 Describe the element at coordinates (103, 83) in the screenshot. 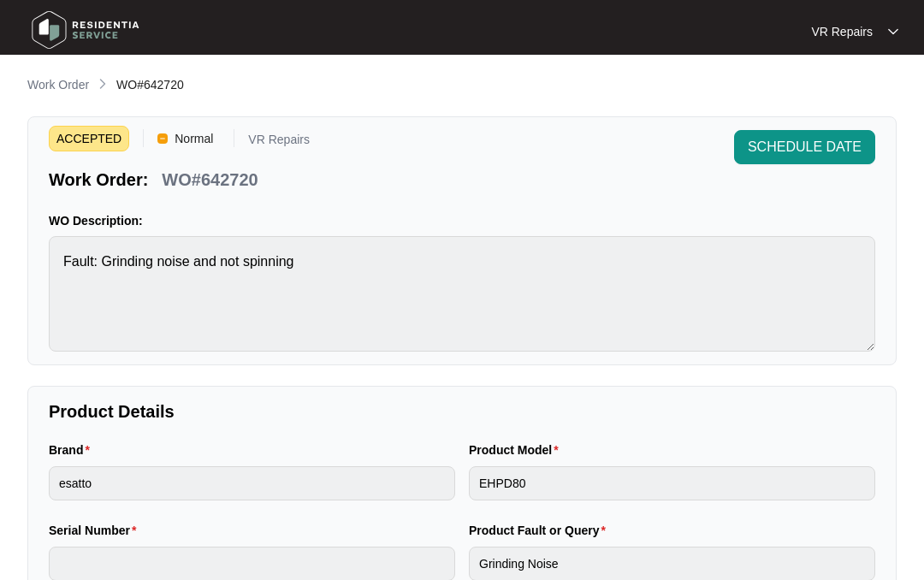

I see `img: chevron-right` at that location.